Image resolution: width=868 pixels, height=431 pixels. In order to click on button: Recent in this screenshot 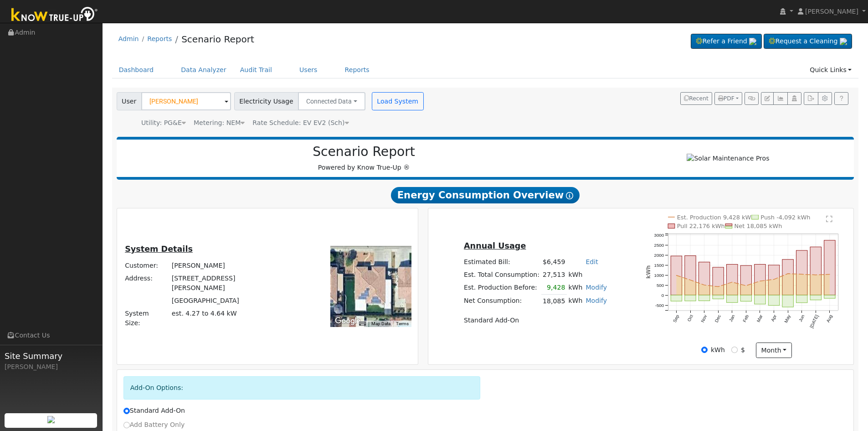, I will do `click(696, 98)`.